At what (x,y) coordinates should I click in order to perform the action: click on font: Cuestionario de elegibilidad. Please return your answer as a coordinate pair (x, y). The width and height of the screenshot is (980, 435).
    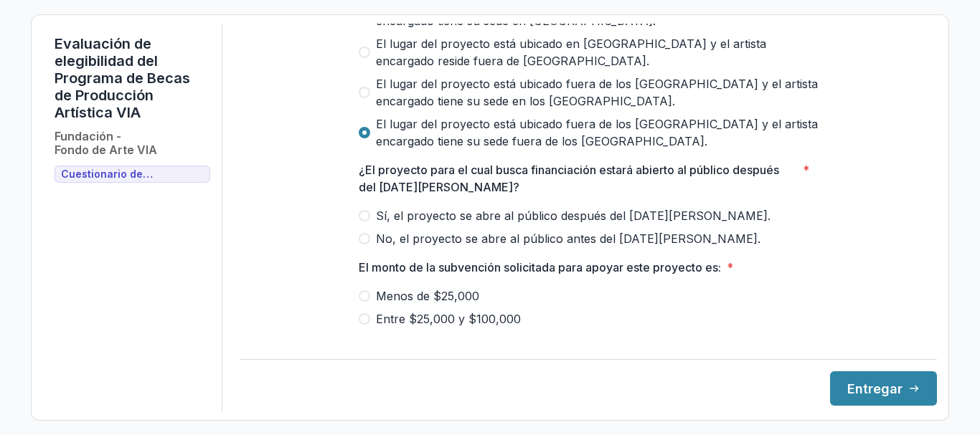
    Looking at the image, I should click on (107, 180).